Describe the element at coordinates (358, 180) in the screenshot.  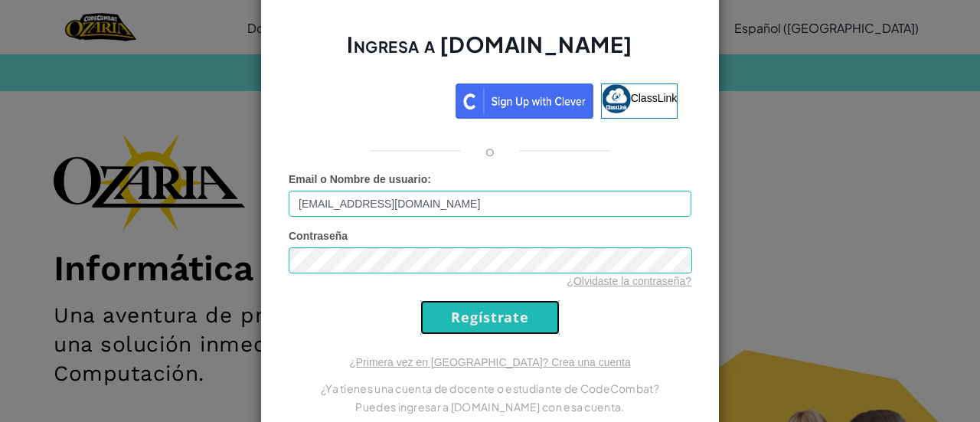
I see `span: Email o Nombre de usuario` at that location.